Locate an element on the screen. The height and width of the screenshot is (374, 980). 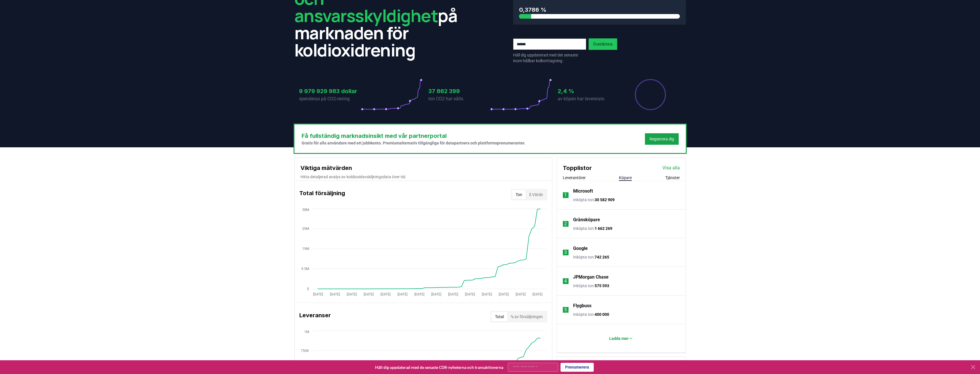
font: Registrera dig is located at coordinates (662, 139).